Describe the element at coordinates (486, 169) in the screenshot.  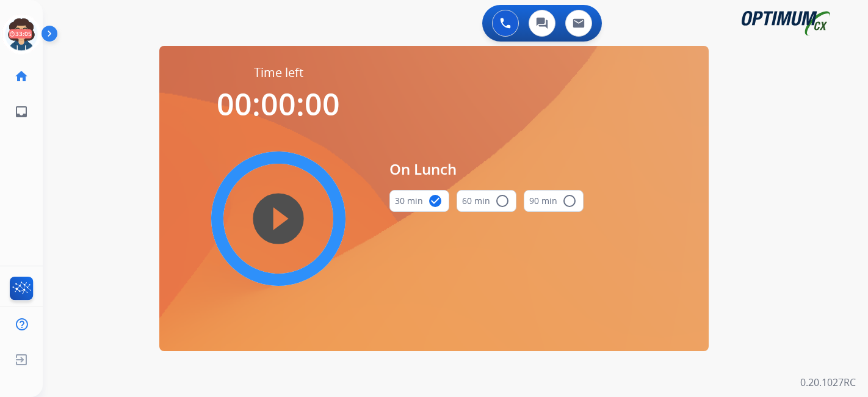
I see `span: On Lunch` at that location.